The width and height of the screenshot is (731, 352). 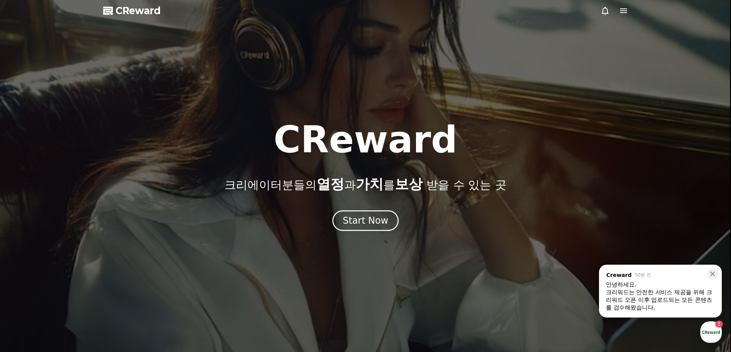 I want to click on span: 열정, so click(x=330, y=184).